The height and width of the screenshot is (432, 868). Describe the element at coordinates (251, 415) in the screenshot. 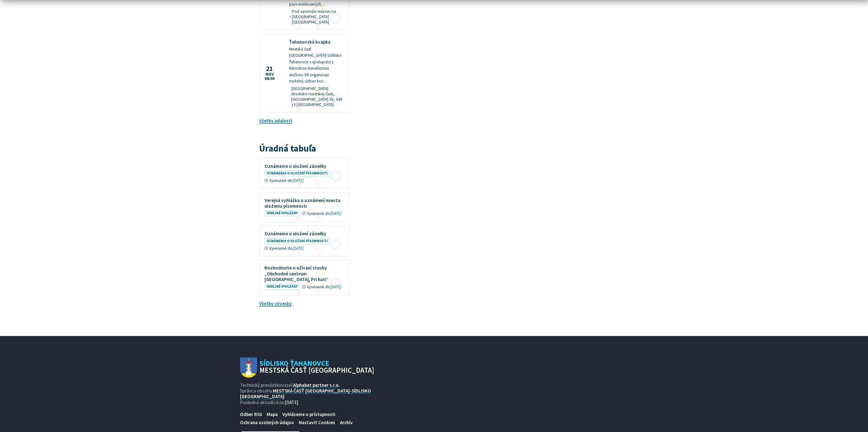

I see `span: Odber RSS` at that location.